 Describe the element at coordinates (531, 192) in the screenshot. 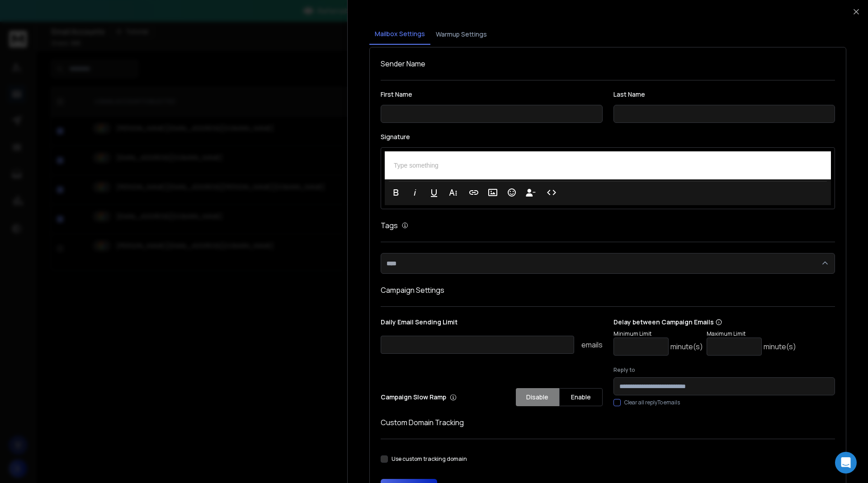

I see `button: Insert Unsubscribe Link` at that location.